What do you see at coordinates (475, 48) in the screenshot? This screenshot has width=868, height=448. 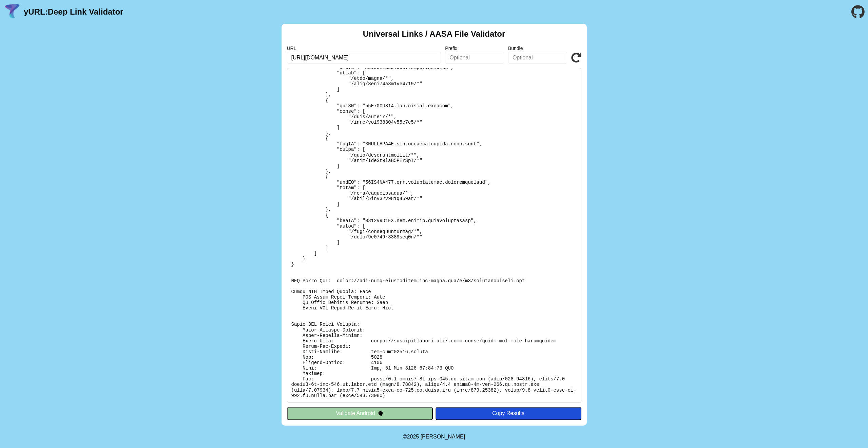 I see `label: Prefix` at bounding box center [475, 48].